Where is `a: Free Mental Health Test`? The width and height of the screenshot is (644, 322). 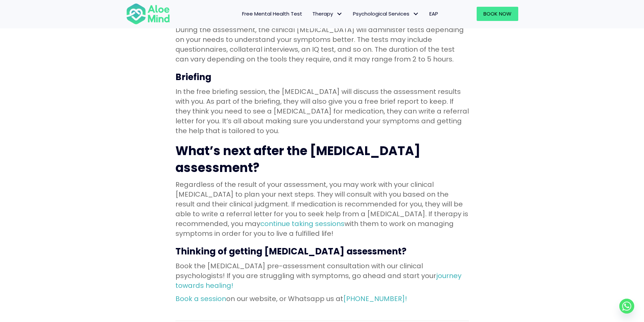
a: Free Mental Health Test is located at coordinates (273, 14).